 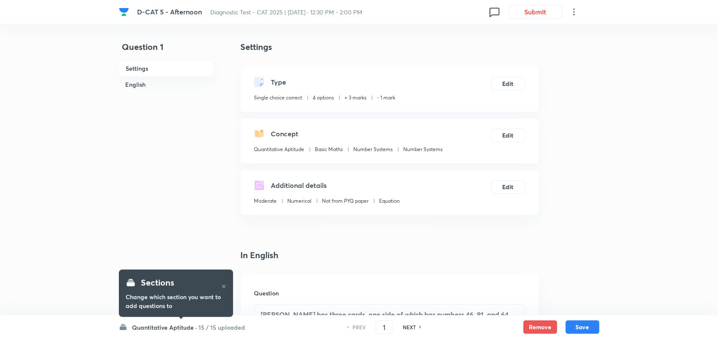 What do you see at coordinates (278, 98) in the screenshot?
I see `p: Single choice correct` at bounding box center [278, 98].